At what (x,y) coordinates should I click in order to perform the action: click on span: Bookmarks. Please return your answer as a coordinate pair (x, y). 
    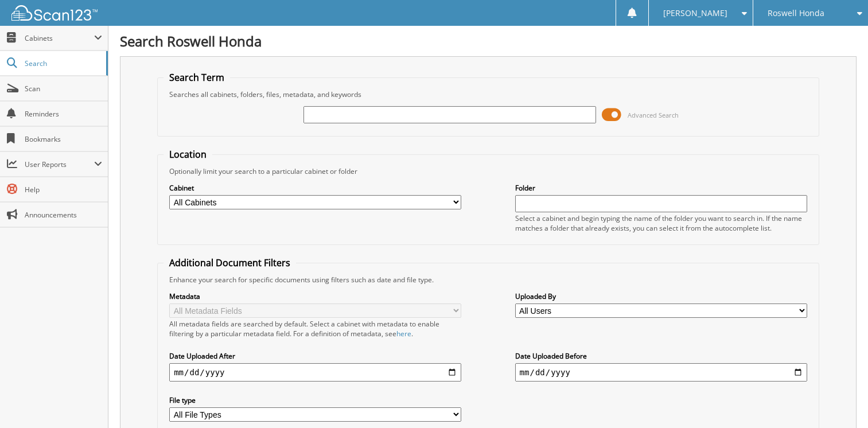
    Looking at the image, I should click on (63, 139).